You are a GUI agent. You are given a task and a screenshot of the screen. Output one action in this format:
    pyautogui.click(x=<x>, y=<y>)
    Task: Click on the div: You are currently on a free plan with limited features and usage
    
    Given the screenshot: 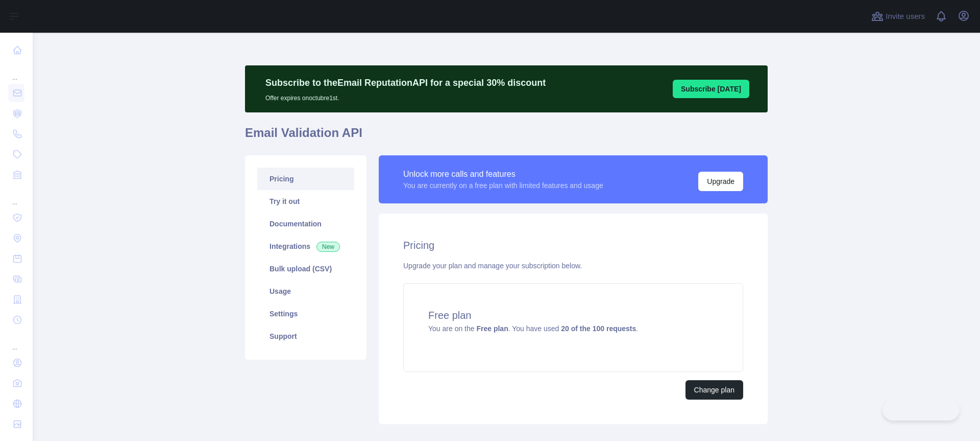 What is the action you would take?
    pyautogui.click(x=504, y=185)
    